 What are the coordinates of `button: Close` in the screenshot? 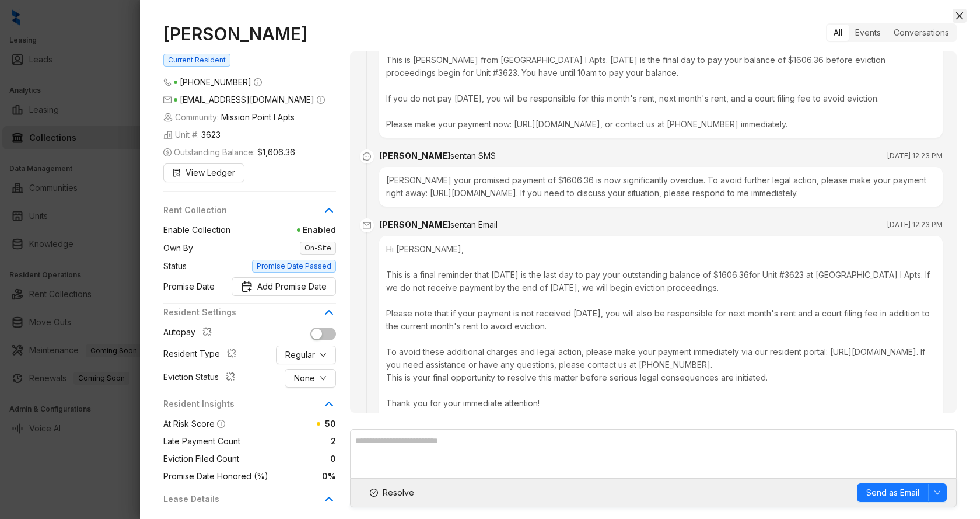 It's located at (960, 16).